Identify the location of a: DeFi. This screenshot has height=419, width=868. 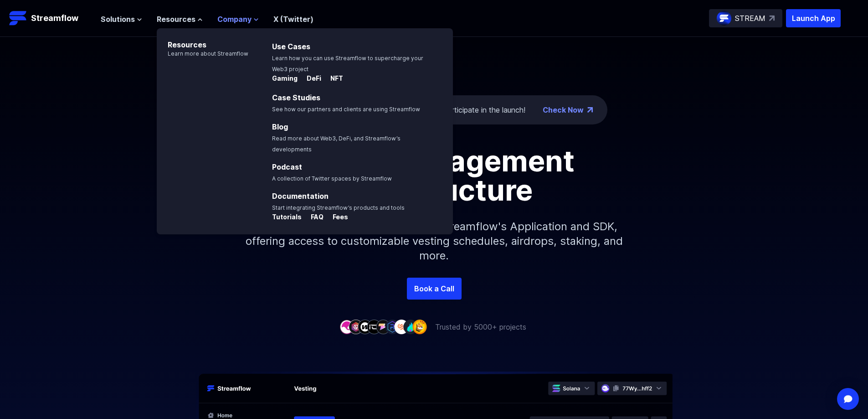
(311, 79).